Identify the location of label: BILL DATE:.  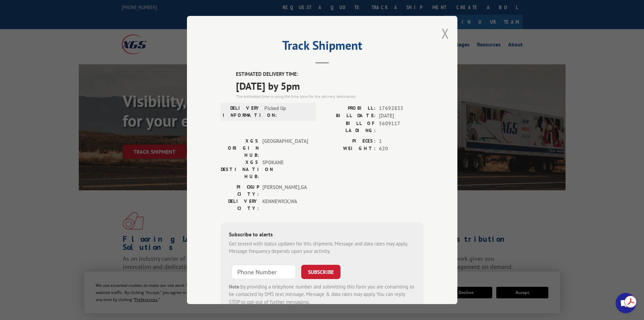
(348, 115).